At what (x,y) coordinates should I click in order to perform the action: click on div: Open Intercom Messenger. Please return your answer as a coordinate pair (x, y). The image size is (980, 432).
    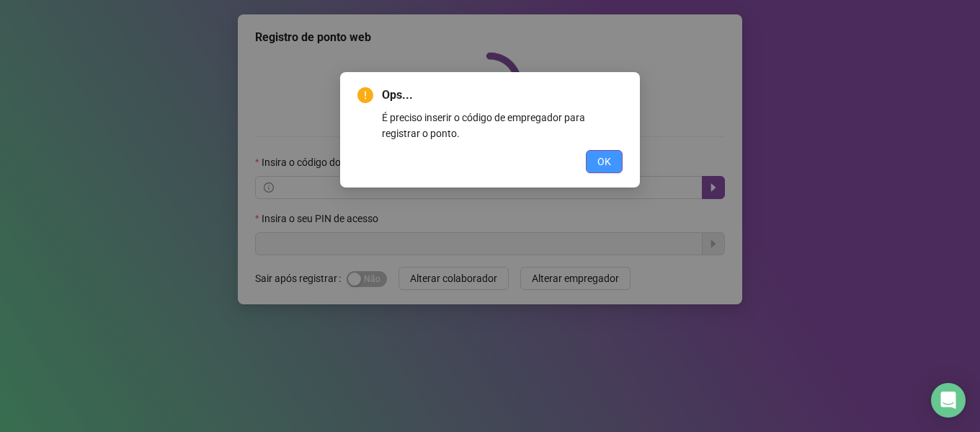
    Looking at the image, I should click on (948, 400).